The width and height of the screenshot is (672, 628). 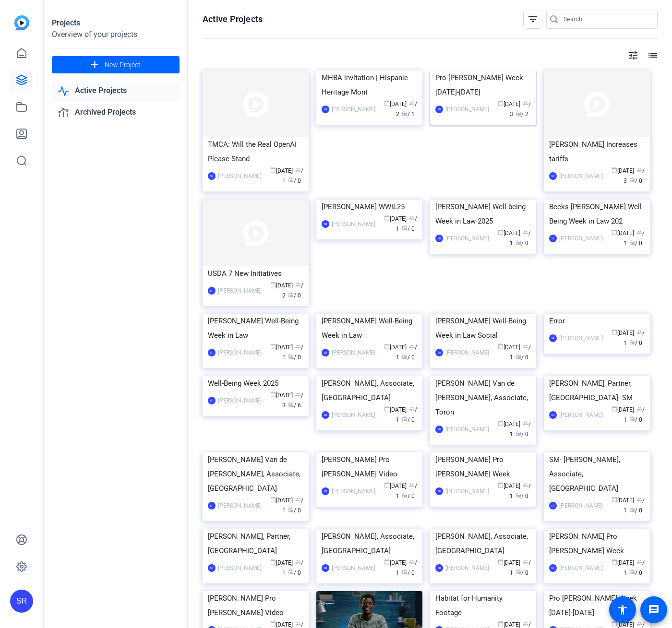 What do you see at coordinates (116, 91) in the screenshot?
I see `a: Active Projects` at bounding box center [116, 91].